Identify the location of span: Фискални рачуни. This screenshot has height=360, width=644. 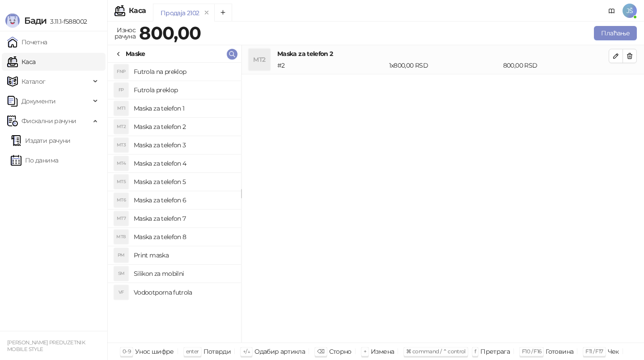
(49, 121).